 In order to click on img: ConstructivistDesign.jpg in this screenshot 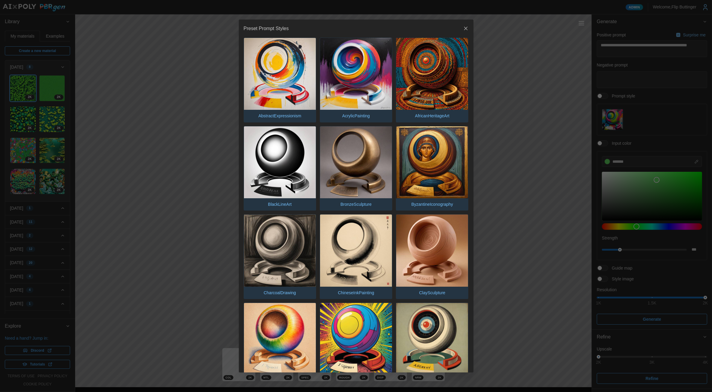, I will do `click(432, 339)`.